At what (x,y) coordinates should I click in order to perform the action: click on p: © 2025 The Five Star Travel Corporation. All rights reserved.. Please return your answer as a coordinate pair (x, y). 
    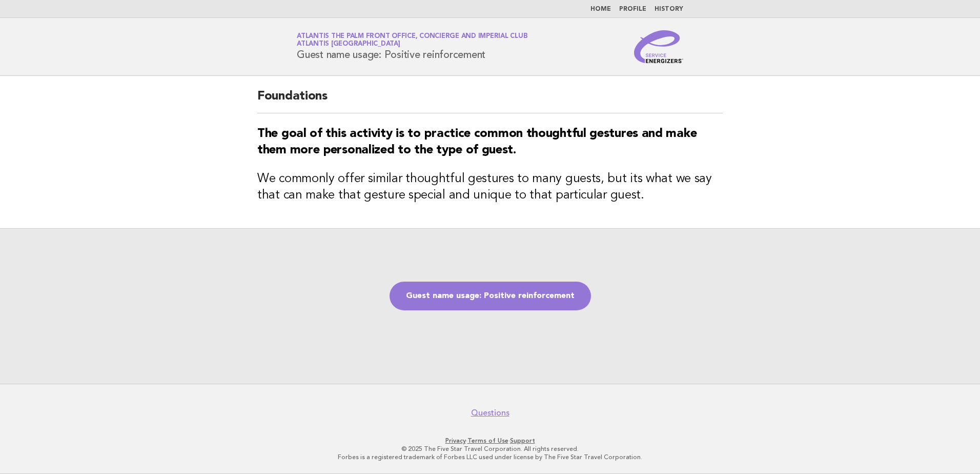
    Looking at the image, I should click on (490, 448).